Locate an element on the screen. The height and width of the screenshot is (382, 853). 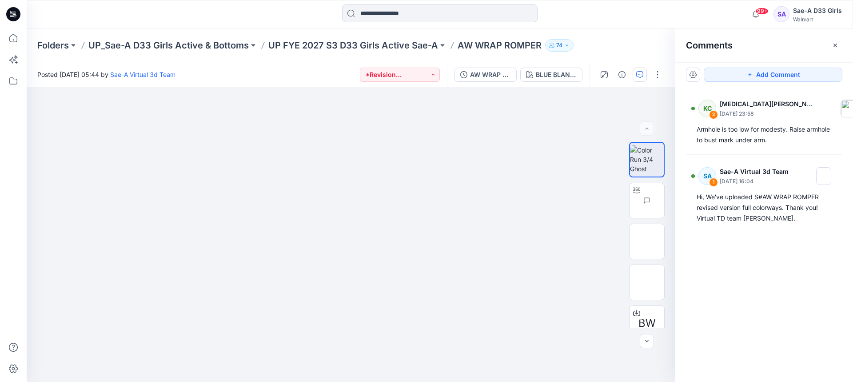
div: 2 is located at coordinates (714, 115).